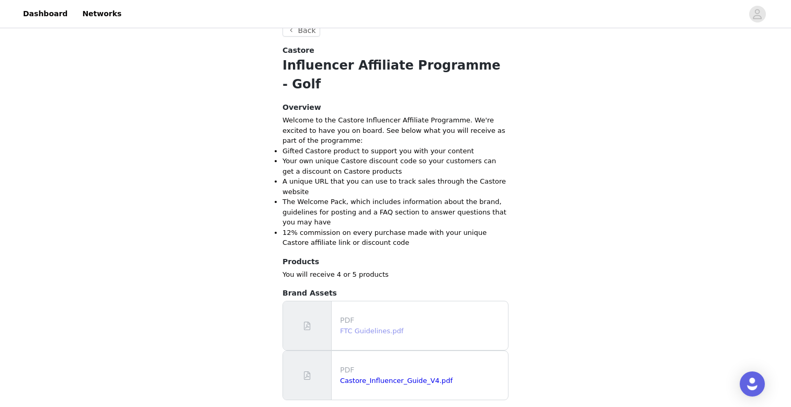  I want to click on div: Open Intercom Messenger, so click(752, 384).